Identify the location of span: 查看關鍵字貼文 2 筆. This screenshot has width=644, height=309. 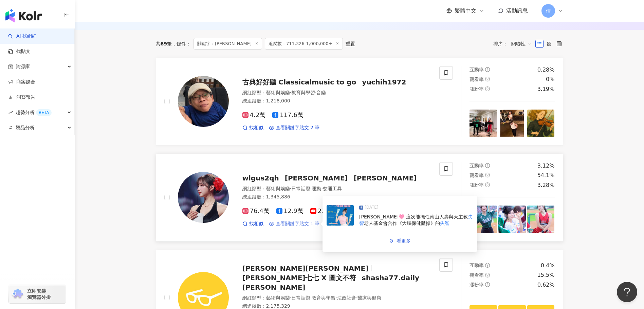
(297, 128).